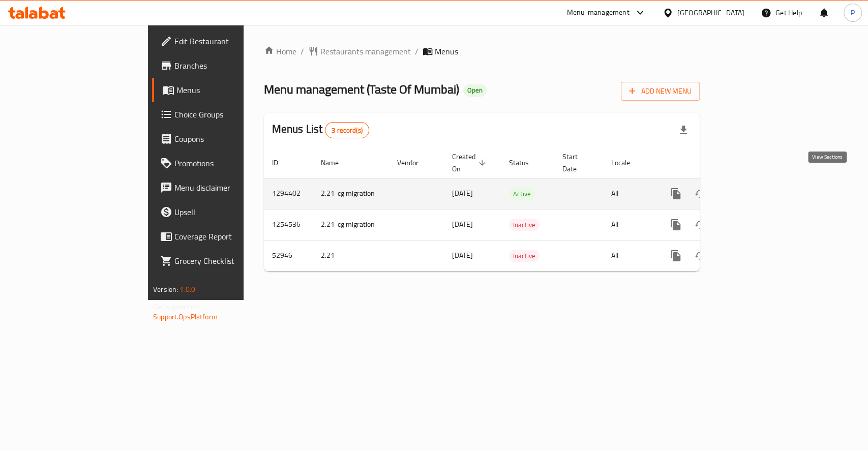  I want to click on span: Vendor, so click(415, 163).